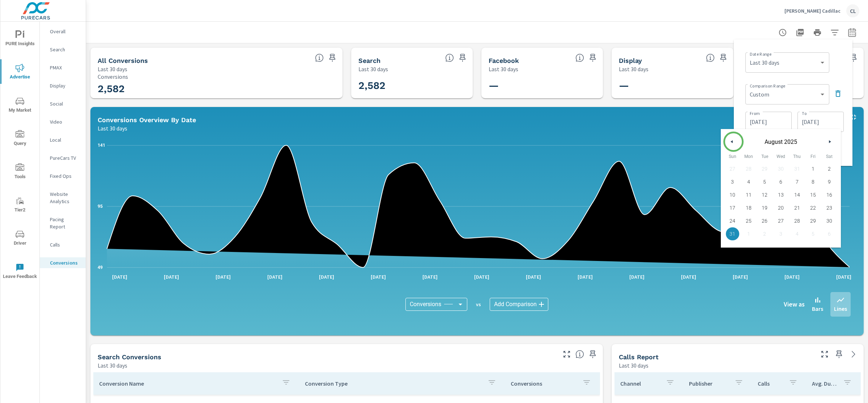 This screenshot has width=868, height=403. Describe the element at coordinates (780, 208) in the screenshot. I see `button: 20` at that location.